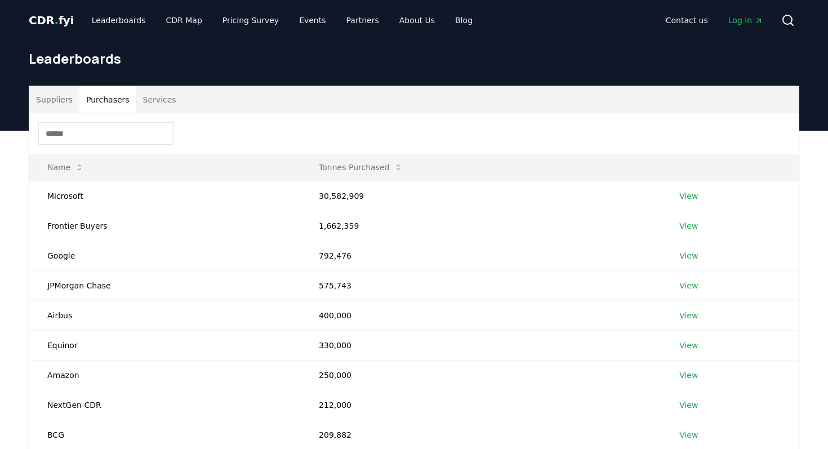 This screenshot has height=449, width=828. Describe the element at coordinates (481, 255) in the screenshot. I see `td: 792,476` at that location.